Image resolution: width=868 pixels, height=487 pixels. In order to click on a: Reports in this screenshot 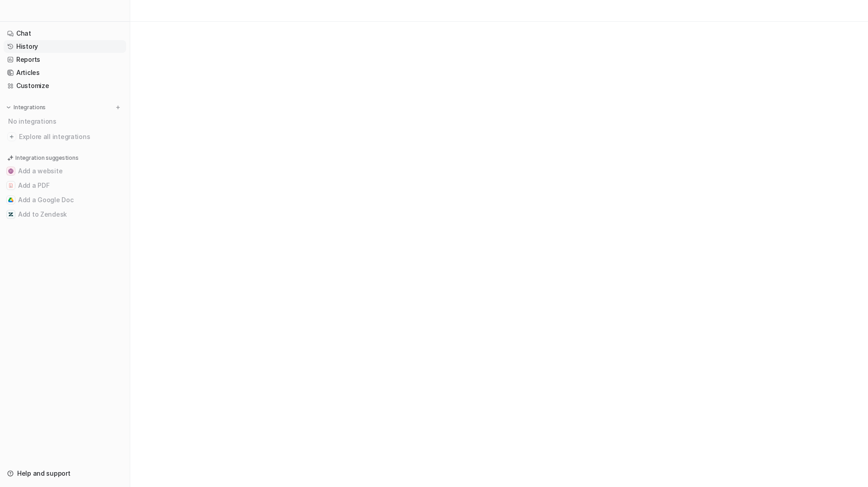, I will do `click(64, 59)`.